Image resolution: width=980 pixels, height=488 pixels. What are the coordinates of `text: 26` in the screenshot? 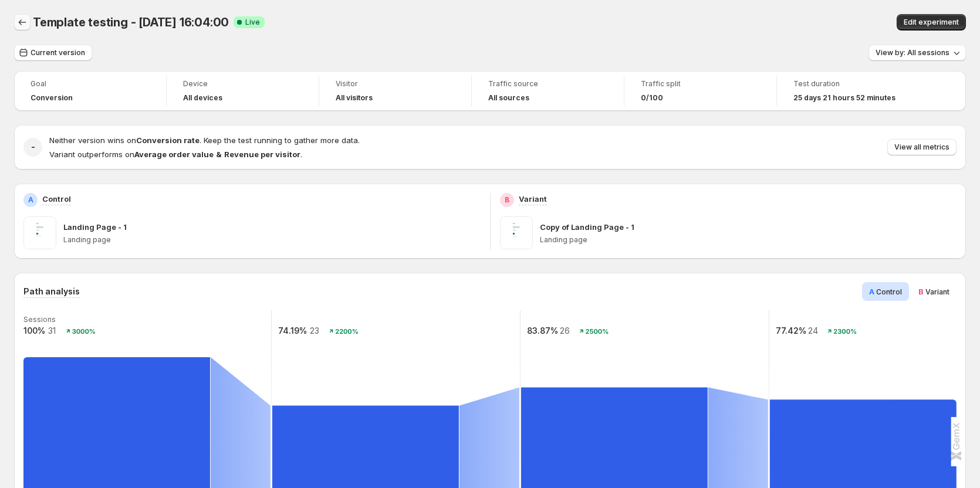 It's located at (564, 331).